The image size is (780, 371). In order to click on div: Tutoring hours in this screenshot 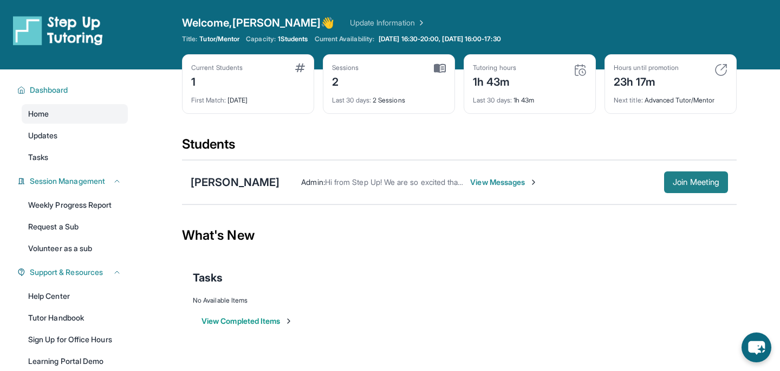, I will do `click(495, 68)`.